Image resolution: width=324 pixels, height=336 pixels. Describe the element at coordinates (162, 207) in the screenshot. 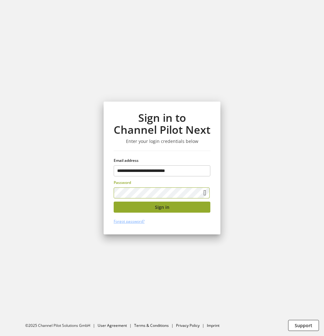

I see `span: Sign in` at that location.